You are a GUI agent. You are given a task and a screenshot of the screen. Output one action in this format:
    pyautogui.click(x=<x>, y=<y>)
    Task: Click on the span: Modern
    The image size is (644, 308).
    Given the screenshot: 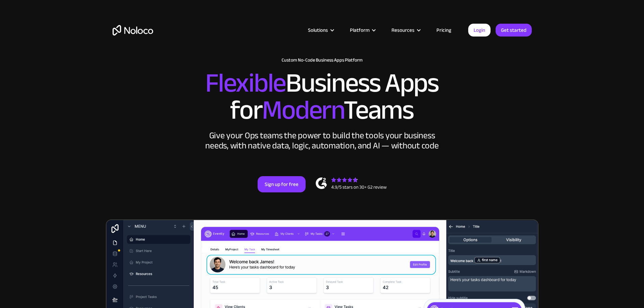 What is the action you would take?
    pyautogui.click(x=303, y=110)
    